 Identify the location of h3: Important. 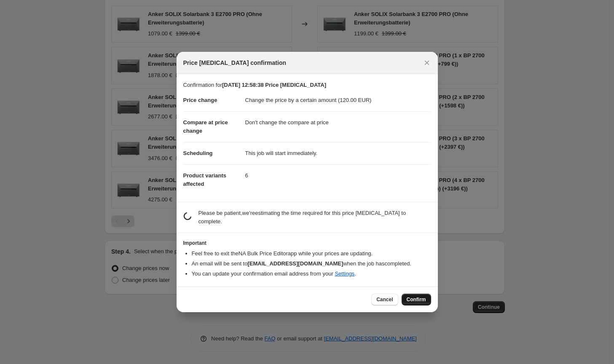
(307, 243).